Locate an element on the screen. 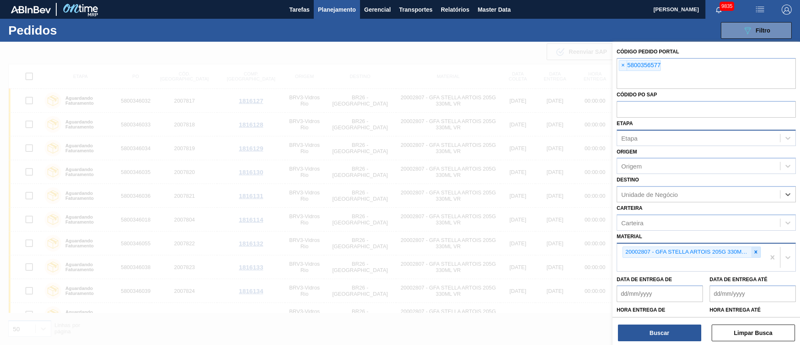 The height and width of the screenshot is (345, 800). span: Transportes is located at coordinates (416, 10).